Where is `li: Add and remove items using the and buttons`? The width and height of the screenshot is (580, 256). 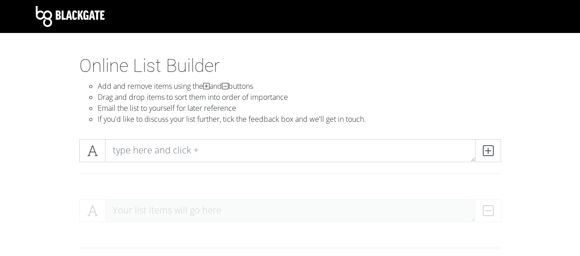
li: Add and remove items using the and buttons is located at coordinates (299, 86).